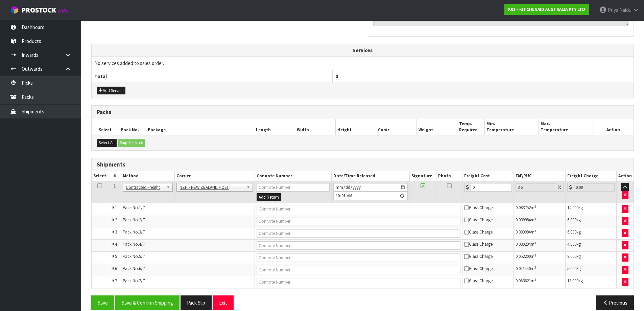 The width and height of the screenshot is (644, 311). What do you see at coordinates (370, 176) in the screenshot?
I see `th: Date/Time Released` at bounding box center [370, 176].